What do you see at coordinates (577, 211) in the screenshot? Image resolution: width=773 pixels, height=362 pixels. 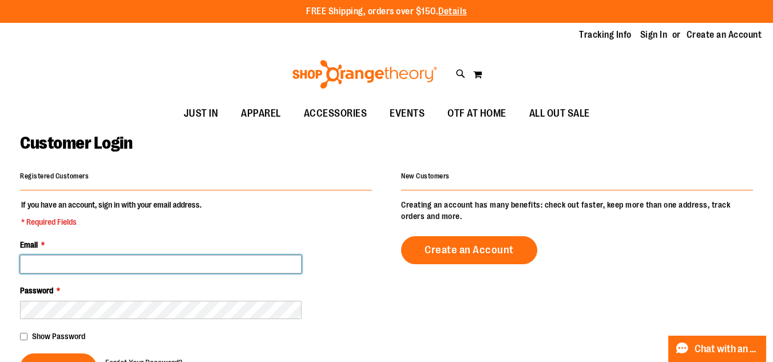 I see `p: Creating an account has many benefits: check out faster, keep more than one address, track orders...` at bounding box center [577, 211].